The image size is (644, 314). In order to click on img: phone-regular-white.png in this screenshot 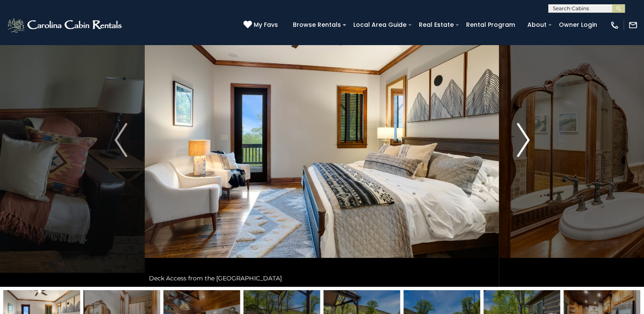, I will do `click(614, 25)`.